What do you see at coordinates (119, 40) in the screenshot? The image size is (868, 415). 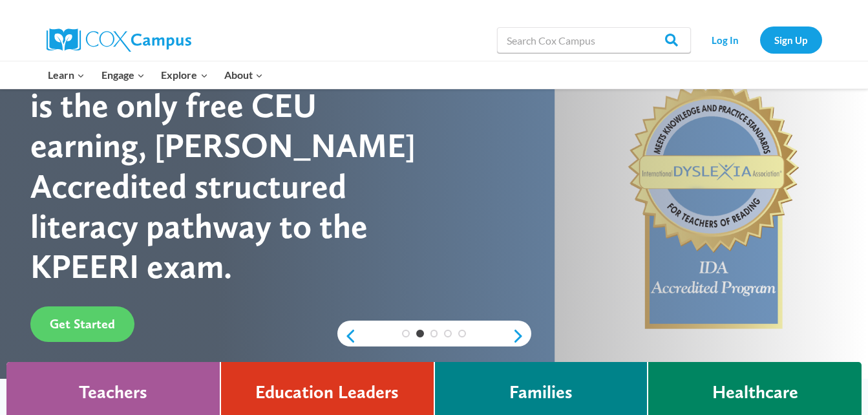 I see `img: Cox Campus` at bounding box center [119, 40].